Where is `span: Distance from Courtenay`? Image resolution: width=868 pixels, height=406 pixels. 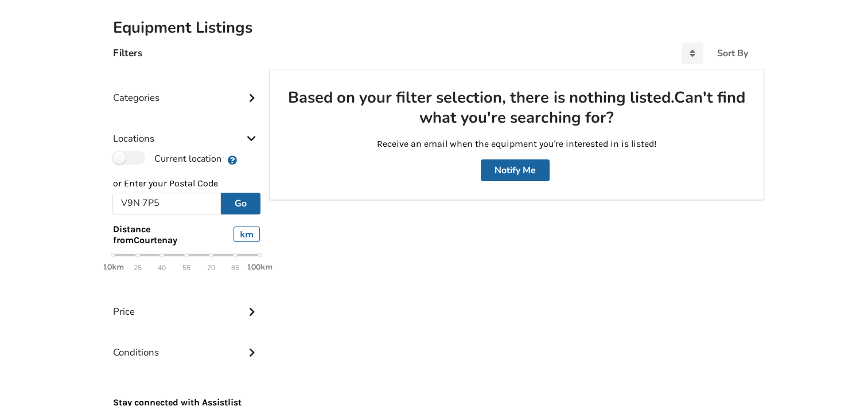
span: Distance from Courtenay is located at coordinates (150, 235).